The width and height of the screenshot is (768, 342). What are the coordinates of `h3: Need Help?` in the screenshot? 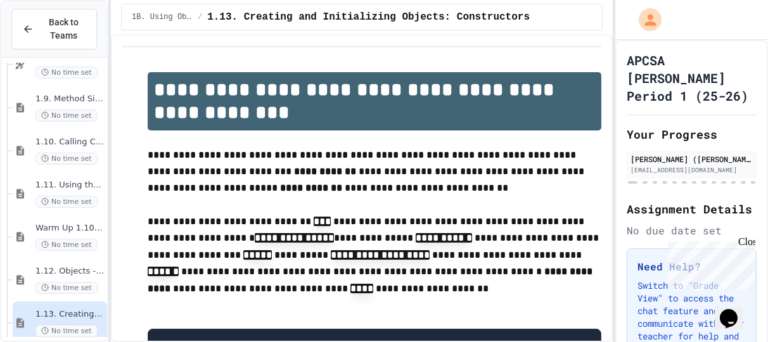 It's located at (691, 267).